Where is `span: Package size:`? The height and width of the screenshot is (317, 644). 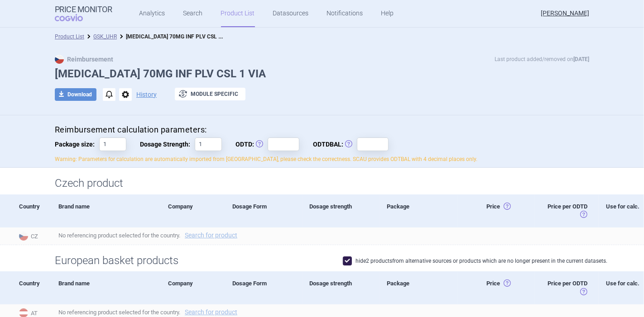
span: Package size: is located at coordinates (77, 145).